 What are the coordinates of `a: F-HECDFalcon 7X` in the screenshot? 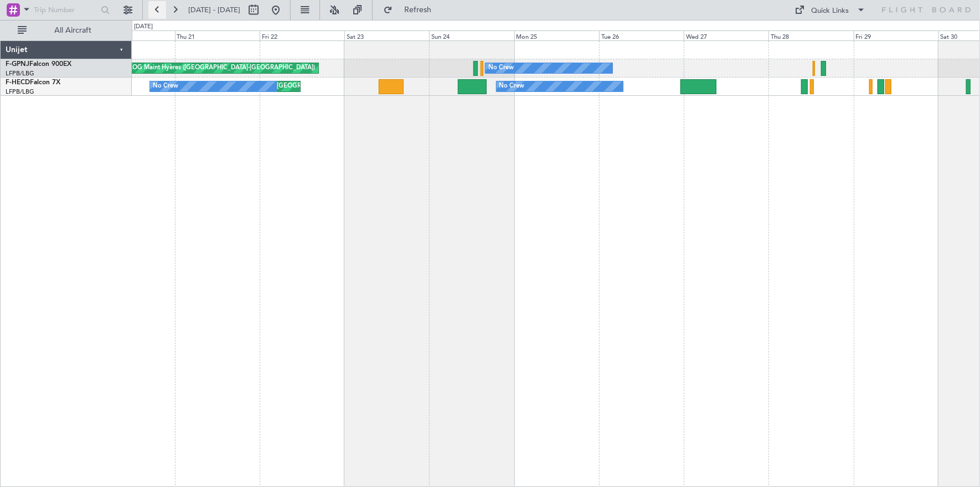 It's located at (33, 82).